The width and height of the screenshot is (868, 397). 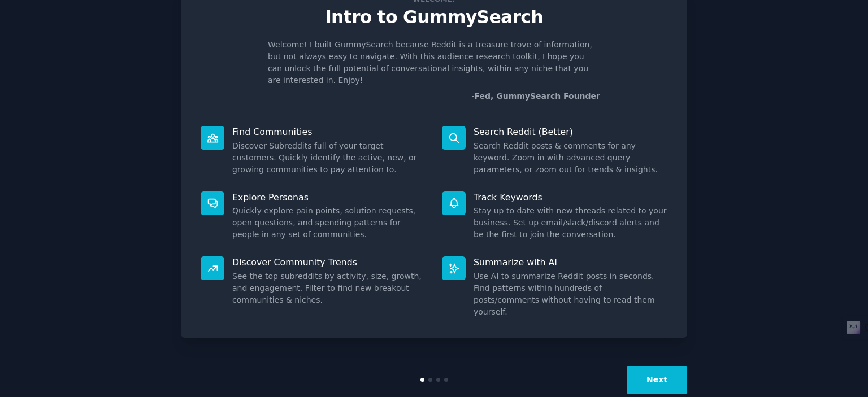 I want to click on p: Search Reddit (Better), so click(x=570, y=132).